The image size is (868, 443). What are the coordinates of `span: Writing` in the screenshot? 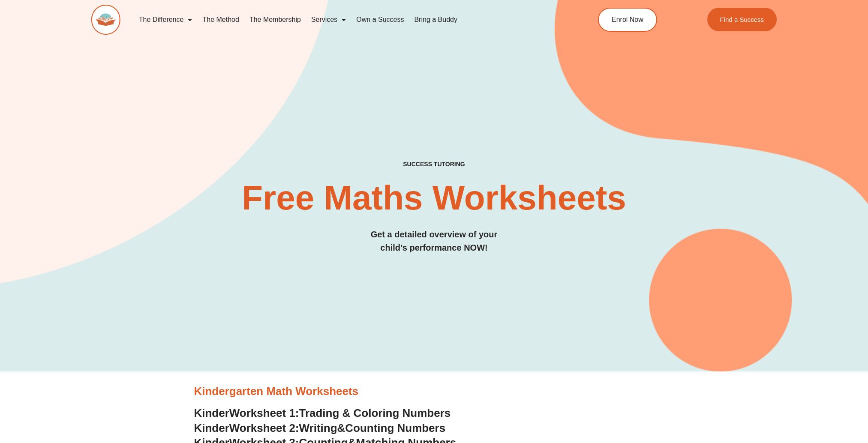 It's located at (318, 428).